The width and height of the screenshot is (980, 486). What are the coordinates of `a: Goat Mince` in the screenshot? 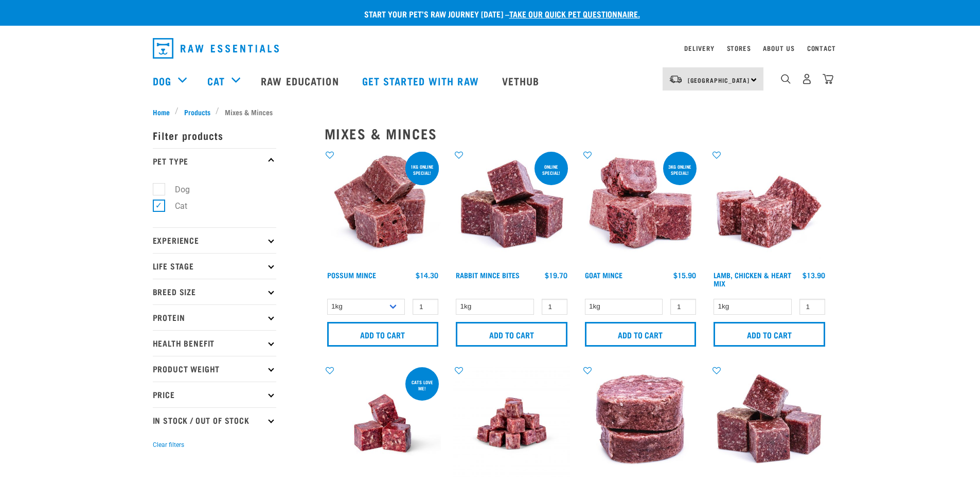 It's located at (603, 275).